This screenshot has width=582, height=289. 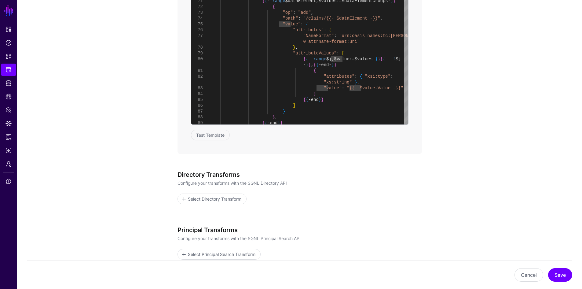 What do you see at coordinates (339, 76) in the screenshot?
I see `span: "attributes"` at bounding box center [339, 76].